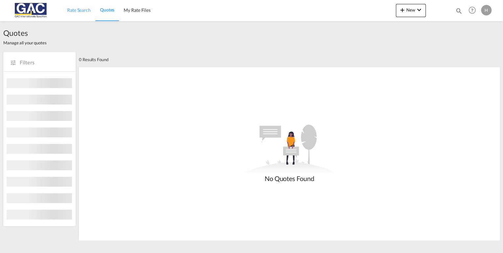 This screenshot has height=253, width=503. I want to click on img: 9f305d00dc7b11eeb4548362177db9c3.png, so click(32, 10).